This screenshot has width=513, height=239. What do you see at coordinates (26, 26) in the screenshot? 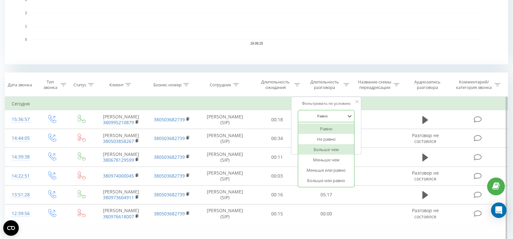
I see `text: 1` at bounding box center [26, 26].